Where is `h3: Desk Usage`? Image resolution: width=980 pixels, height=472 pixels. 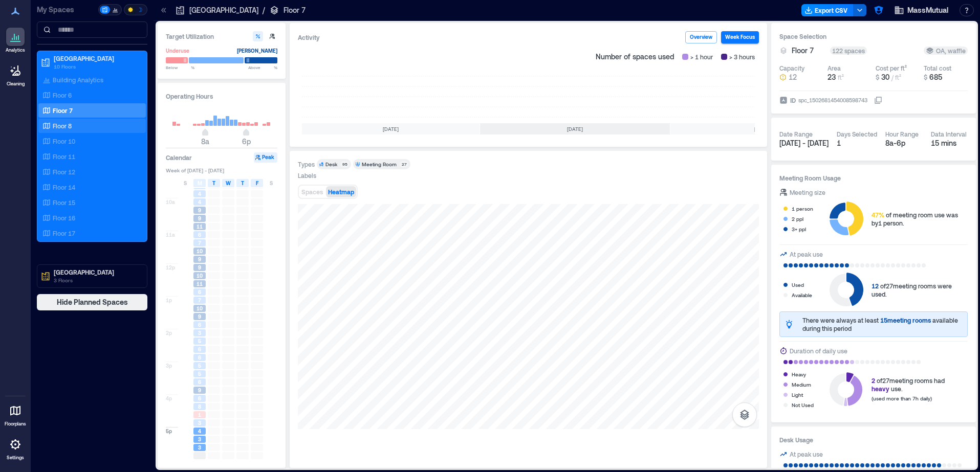
h3: Desk Usage is located at coordinates (874, 440).